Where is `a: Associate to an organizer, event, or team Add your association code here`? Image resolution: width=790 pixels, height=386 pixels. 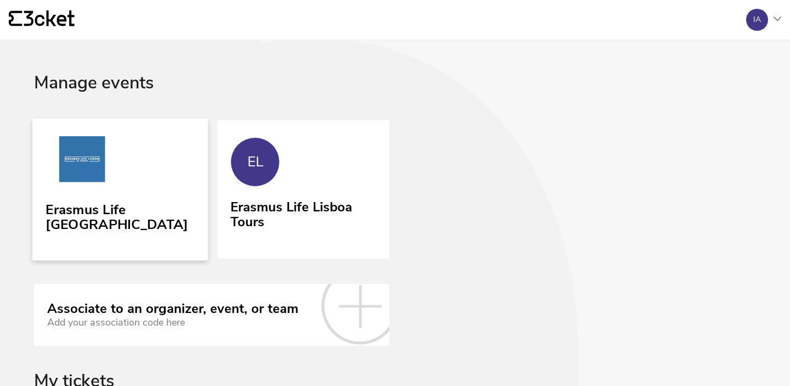
a: Associate to an organizer, event, or team Add your association code here is located at coordinates (212, 314).